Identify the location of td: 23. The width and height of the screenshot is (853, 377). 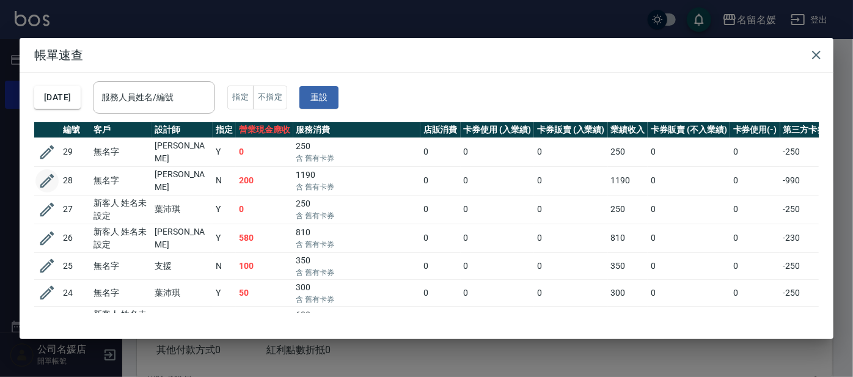
(75, 320).